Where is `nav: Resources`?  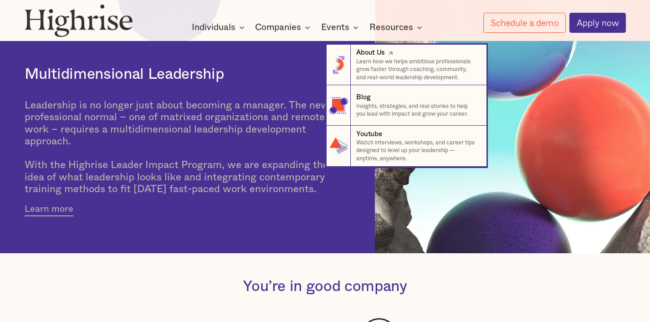 nav: Resources is located at coordinates (325, 97).